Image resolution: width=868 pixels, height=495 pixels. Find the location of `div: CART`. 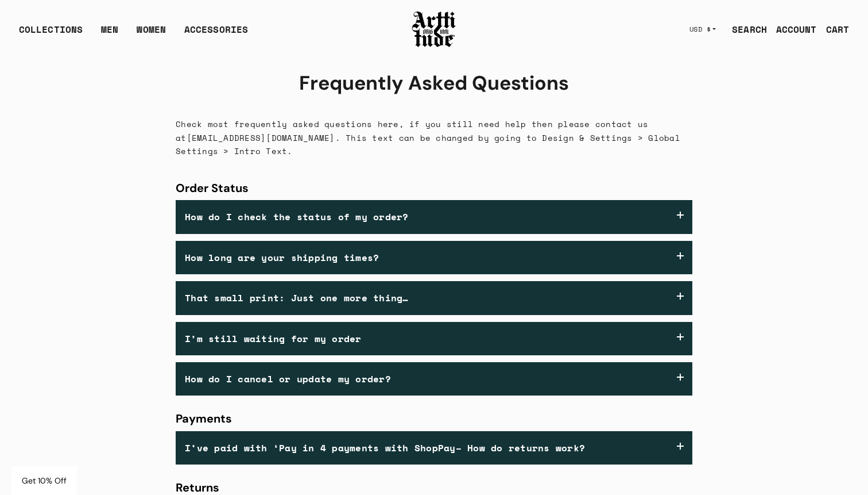

div: CART is located at coordinates (838, 29).